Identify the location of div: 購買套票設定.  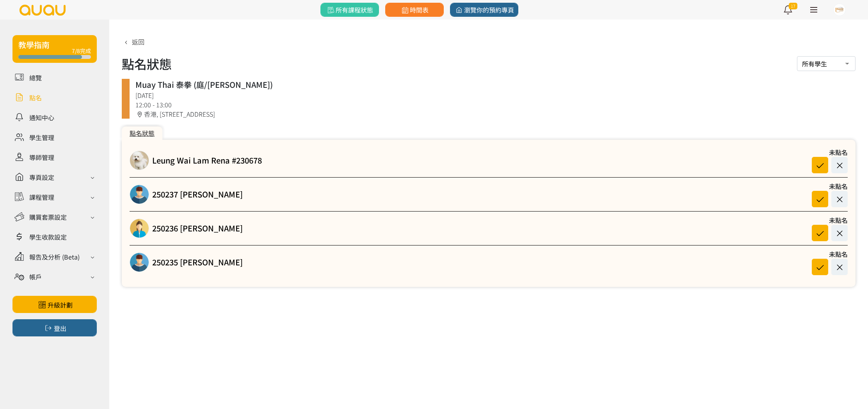
(48, 217).